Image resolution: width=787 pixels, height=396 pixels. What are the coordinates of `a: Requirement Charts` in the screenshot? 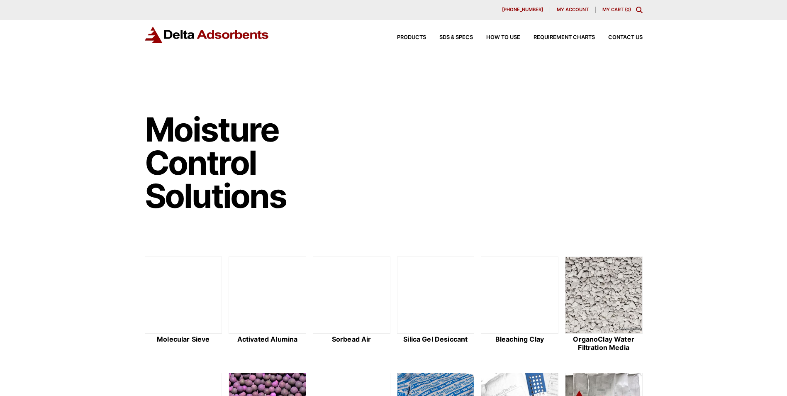 It's located at (558, 37).